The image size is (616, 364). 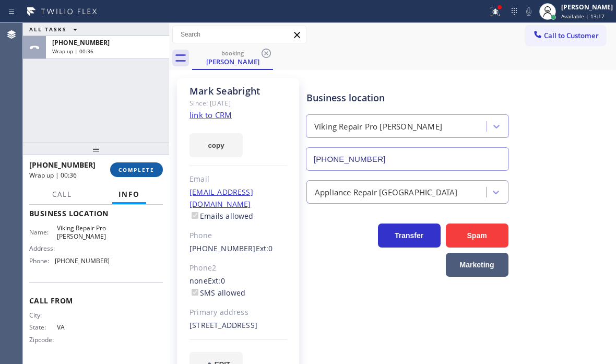 What do you see at coordinates (43, 232) in the screenshot?
I see `span: Name:` at bounding box center [43, 232].